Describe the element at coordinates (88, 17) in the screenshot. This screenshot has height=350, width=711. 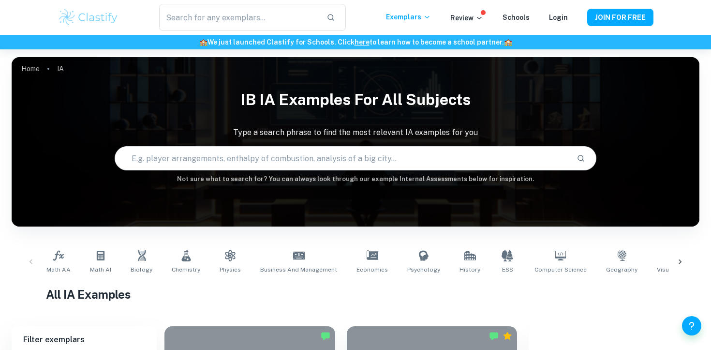
I see `a: Clastify logo` at that location.